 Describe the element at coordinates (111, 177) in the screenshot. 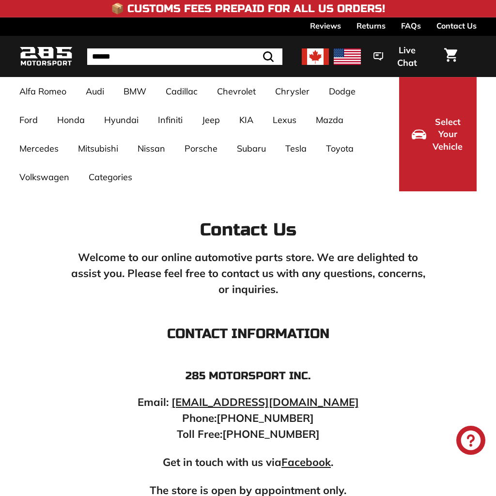

I see `a: Categories` at that location.